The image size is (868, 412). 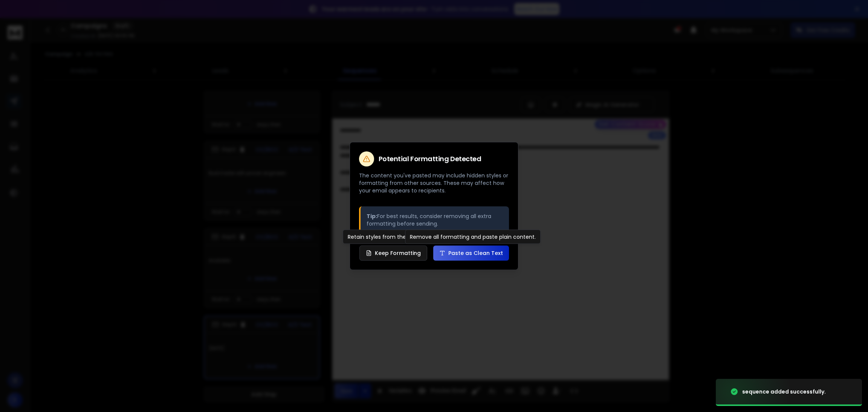 I want to click on strong: Tip:, so click(x=372, y=217).